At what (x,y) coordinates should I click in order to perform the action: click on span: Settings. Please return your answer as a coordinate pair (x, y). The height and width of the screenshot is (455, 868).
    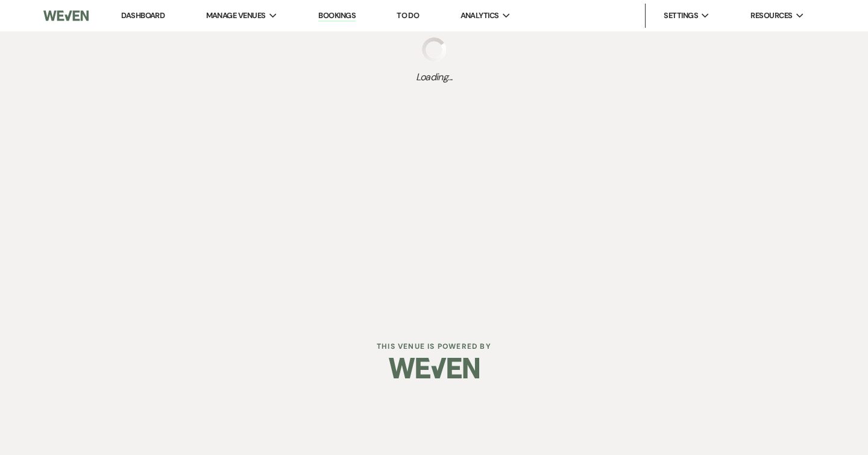
    Looking at the image, I should click on (681, 16).